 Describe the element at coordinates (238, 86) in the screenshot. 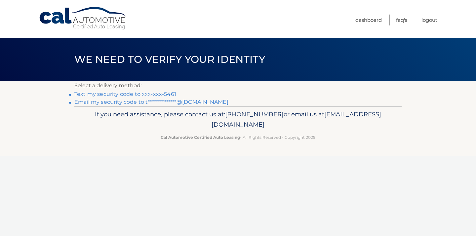

I see `p: Select a delivery method:` at that location.